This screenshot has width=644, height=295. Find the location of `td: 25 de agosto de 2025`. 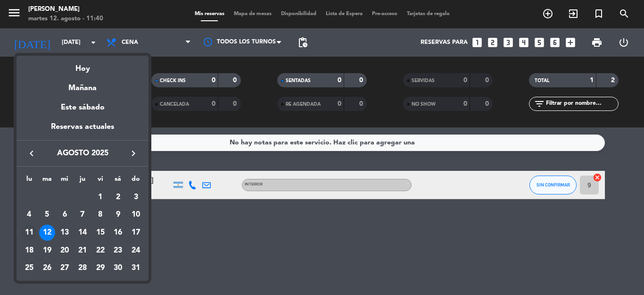

td: 25 de agosto de 2025 is located at coordinates (29, 269).